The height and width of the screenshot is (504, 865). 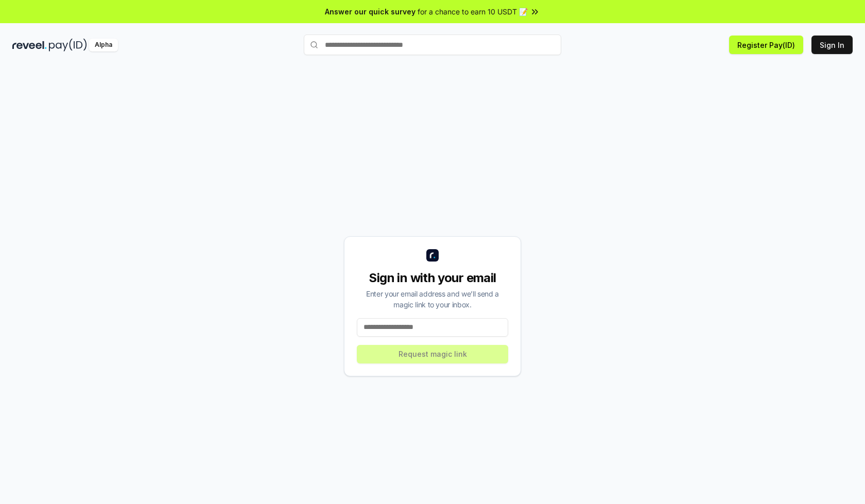 I want to click on div: Alpha, so click(x=104, y=45).